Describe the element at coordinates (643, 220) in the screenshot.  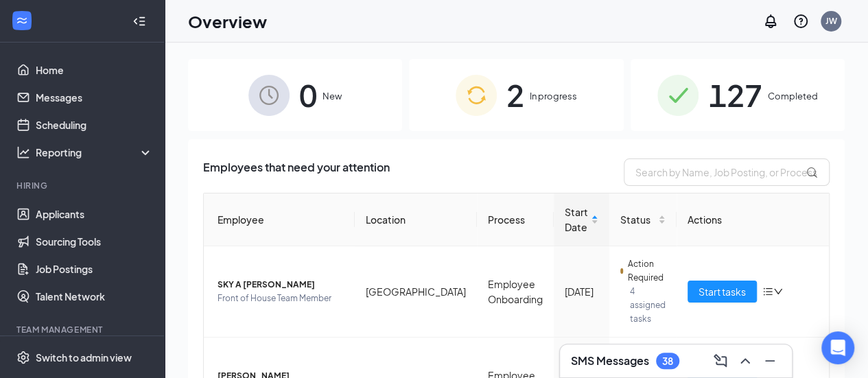
I see `th: Status` at that location.